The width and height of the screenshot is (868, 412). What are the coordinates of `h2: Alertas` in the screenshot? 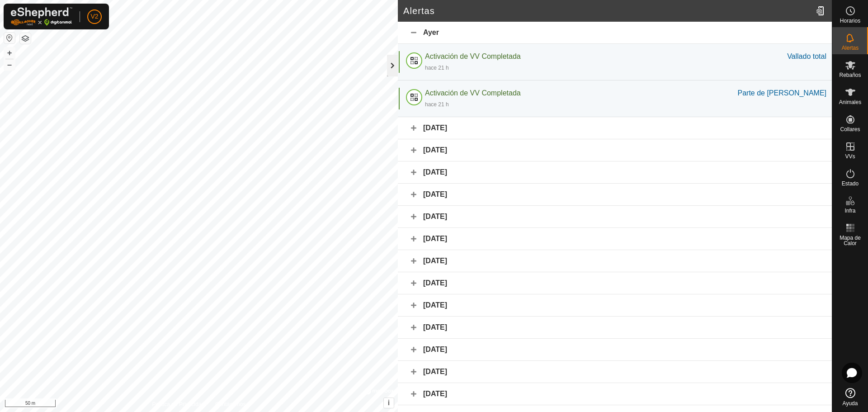 It's located at (607, 11).